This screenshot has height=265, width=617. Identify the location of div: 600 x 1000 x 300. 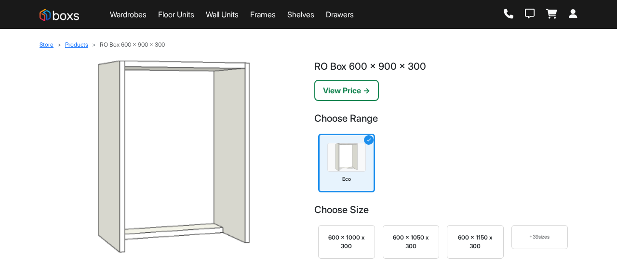
(346, 242).